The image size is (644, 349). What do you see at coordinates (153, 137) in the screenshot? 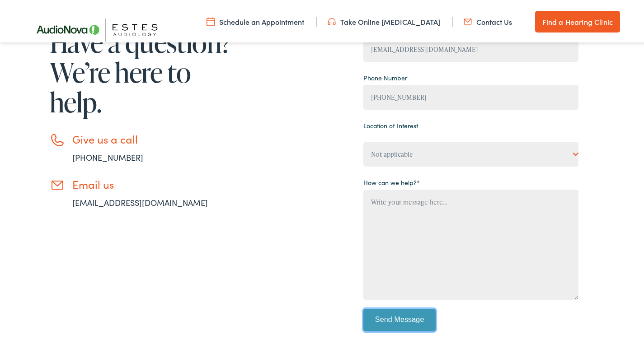
I see `h3: Give us a call` at bounding box center [153, 137].